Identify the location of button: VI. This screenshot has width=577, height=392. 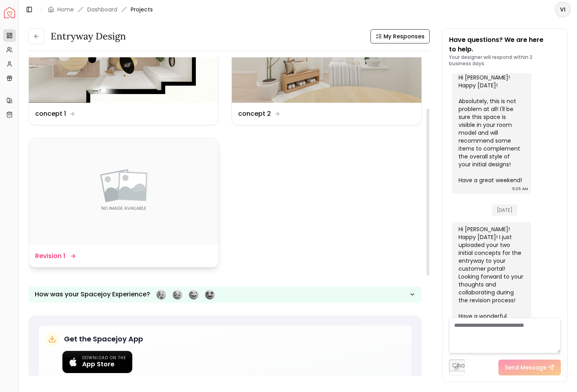
(563, 9).